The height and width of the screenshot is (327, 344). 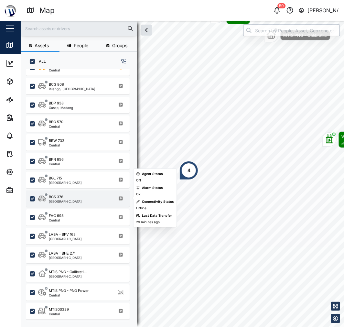 What do you see at coordinates (55, 178) in the screenshot?
I see `div: BGL 715` at bounding box center [55, 178].